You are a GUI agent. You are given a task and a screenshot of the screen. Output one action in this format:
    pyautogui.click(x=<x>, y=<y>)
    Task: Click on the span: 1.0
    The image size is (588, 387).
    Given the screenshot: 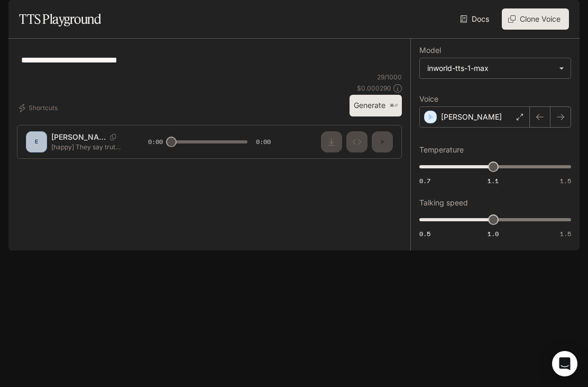 What is the action you would take?
    pyautogui.click(x=493, y=233)
    